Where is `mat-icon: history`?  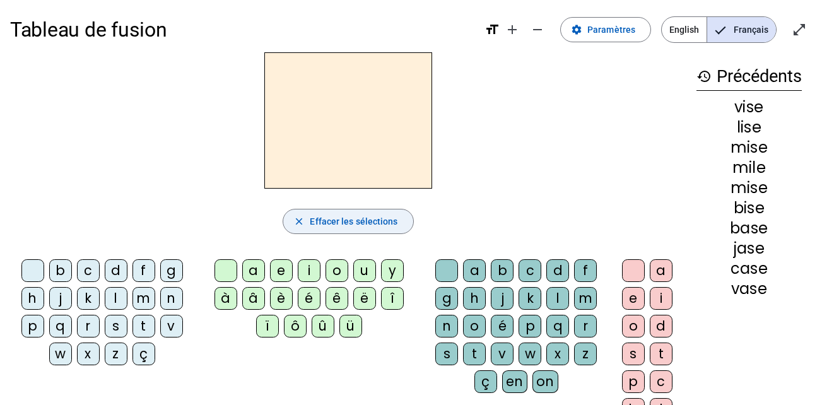 mat-icon: history is located at coordinates (704, 76).